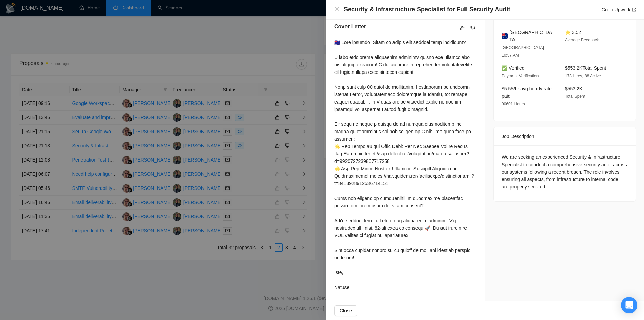 The height and width of the screenshot is (320, 644). What do you see at coordinates (585, 68) in the screenshot?
I see `span: $553.2K Total Spent` at bounding box center [585, 68].